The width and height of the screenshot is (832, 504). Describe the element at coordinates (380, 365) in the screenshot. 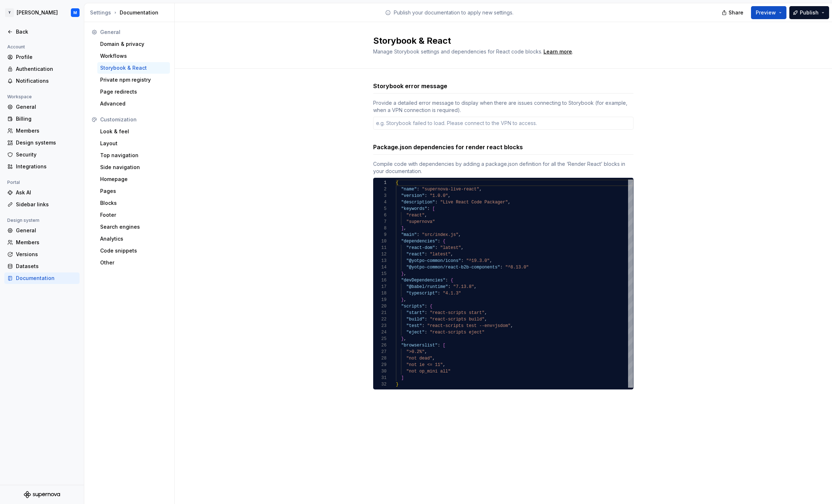

I see `div: 29` at that location.